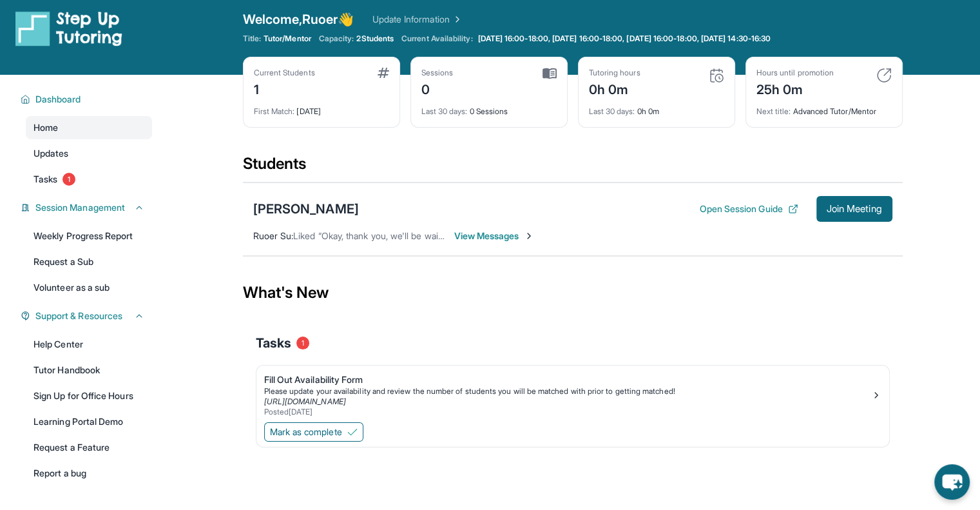 The image size is (980, 510). I want to click on img: logo, so click(69, 28).